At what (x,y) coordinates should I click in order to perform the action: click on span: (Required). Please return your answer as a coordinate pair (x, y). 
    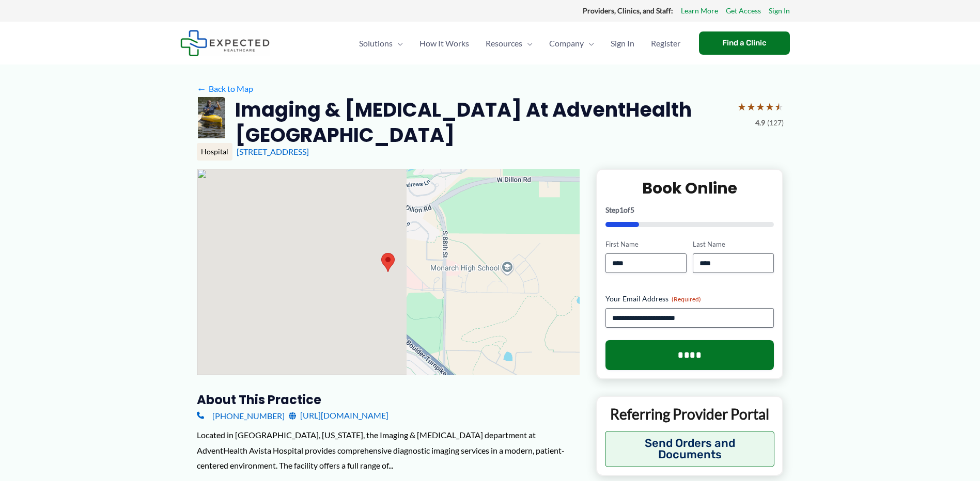
    Looking at the image, I should click on (686, 299).